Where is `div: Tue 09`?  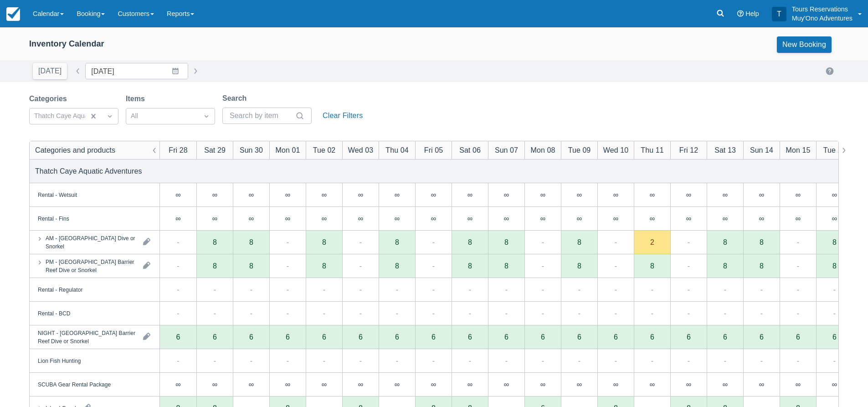
div: Tue 09 is located at coordinates (579, 150).